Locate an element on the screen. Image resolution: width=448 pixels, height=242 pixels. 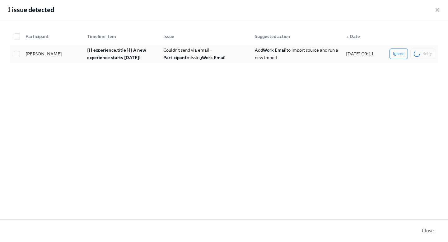
div: ▲Date is located at coordinates (364, 36).